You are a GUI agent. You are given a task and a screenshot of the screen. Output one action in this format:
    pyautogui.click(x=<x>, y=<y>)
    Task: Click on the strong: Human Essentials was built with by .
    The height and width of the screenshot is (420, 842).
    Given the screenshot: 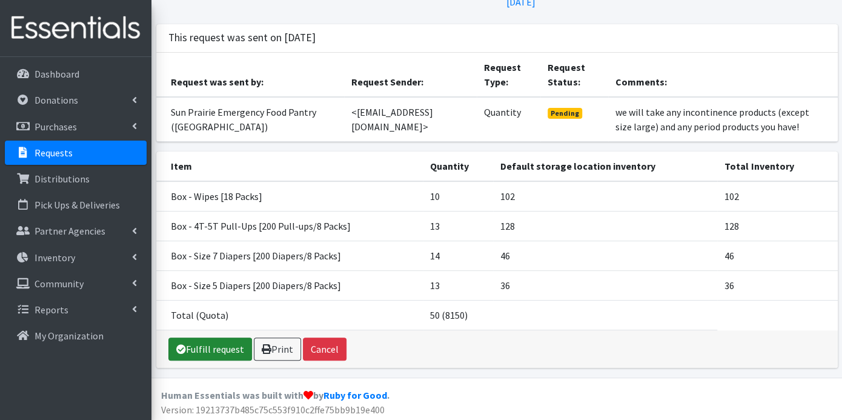 What is the action you would take?
    pyautogui.click(x=275, y=395)
    